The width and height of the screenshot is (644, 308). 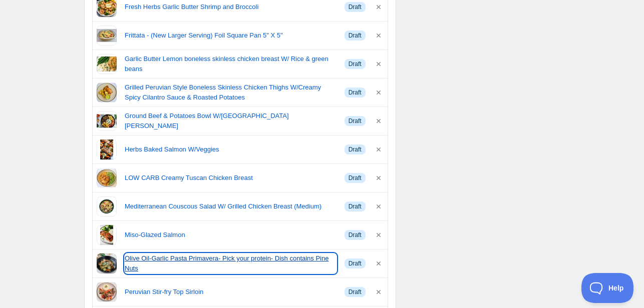 I want to click on a: Frittata - (New Larger Serving) Foil Square Pan 5" X 5", so click(x=231, y=35).